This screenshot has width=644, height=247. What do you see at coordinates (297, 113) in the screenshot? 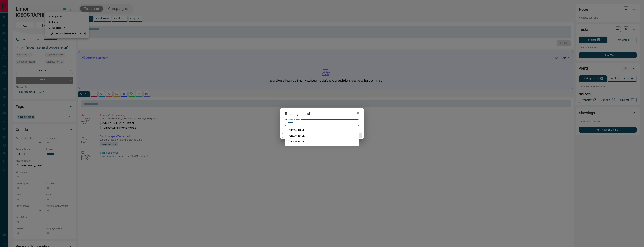
I see `h2: Reassign Lead` at bounding box center [297, 113].